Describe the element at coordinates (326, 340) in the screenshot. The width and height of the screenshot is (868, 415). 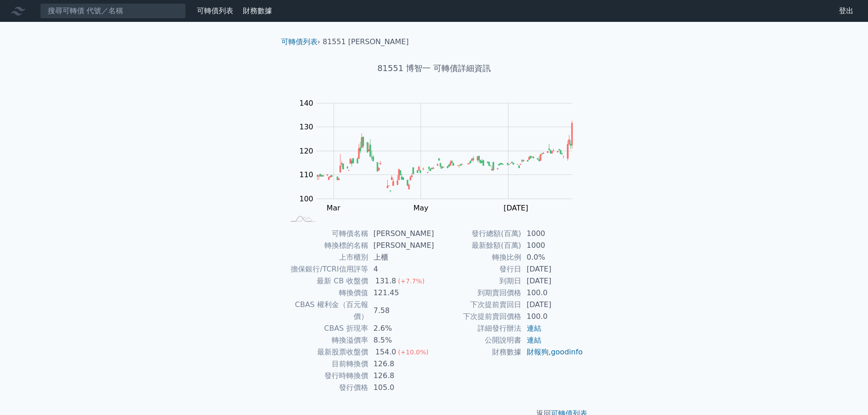
I see `td: 轉換溢價率` at that location.